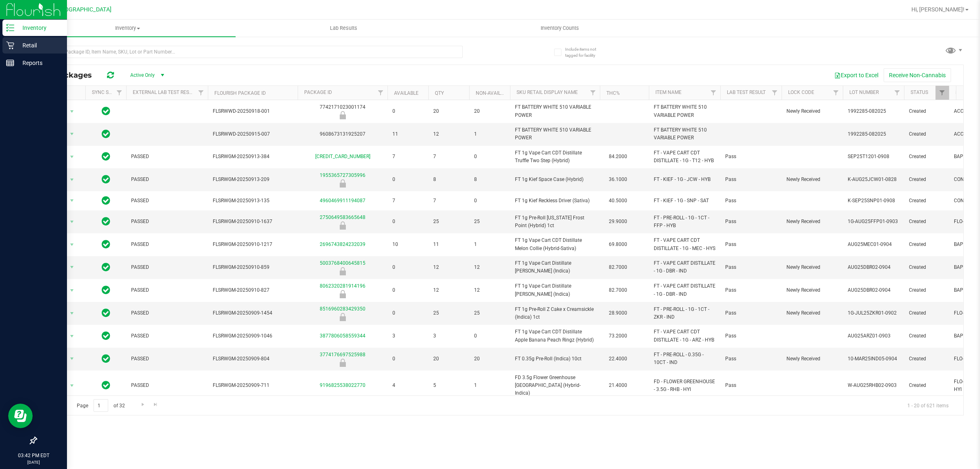 The image size is (980, 469). Describe the element at coordinates (143, 405) in the screenshot. I see `a: Go to the next page` at that location.